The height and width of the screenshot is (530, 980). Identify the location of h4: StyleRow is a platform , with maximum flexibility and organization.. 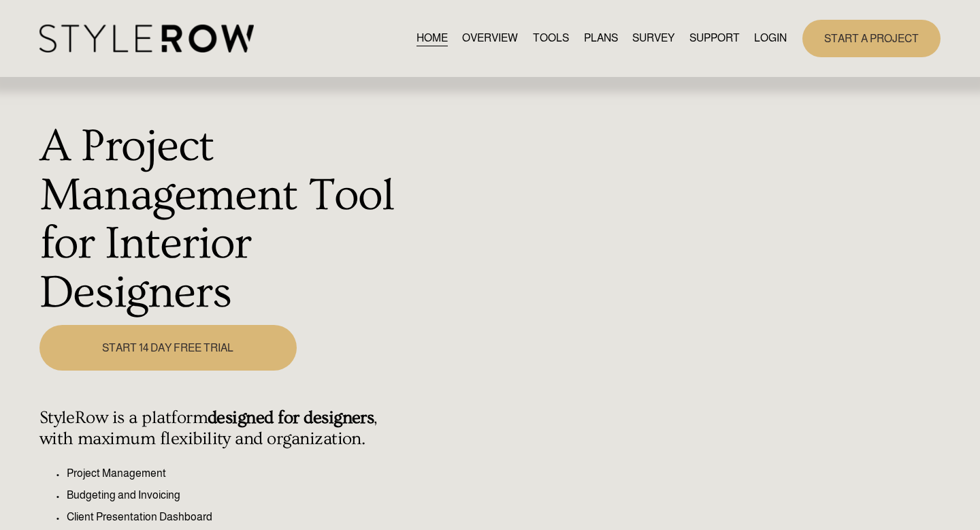
(225, 428).